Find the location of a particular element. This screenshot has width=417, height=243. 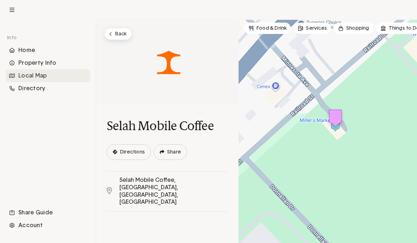

div: Account is located at coordinates (48, 225).